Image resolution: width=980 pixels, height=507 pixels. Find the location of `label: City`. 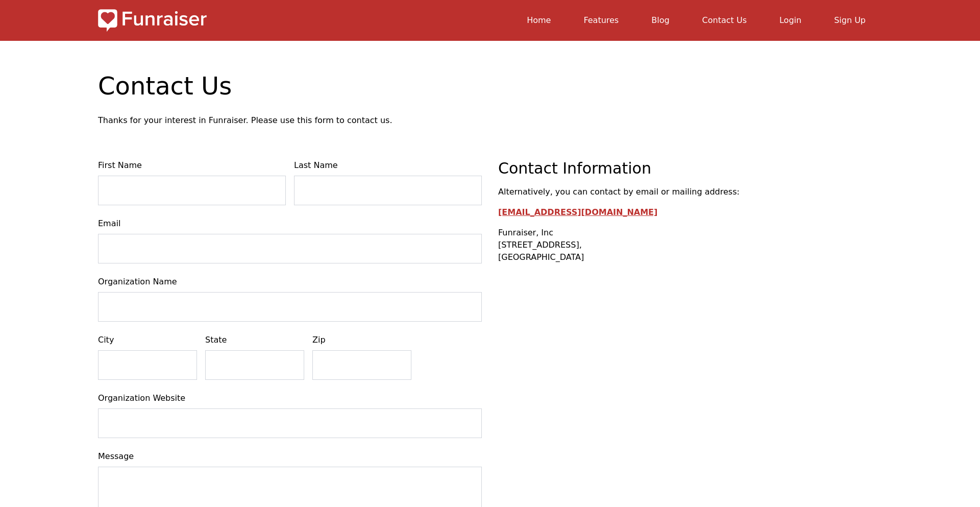

label: City is located at coordinates (148, 340).